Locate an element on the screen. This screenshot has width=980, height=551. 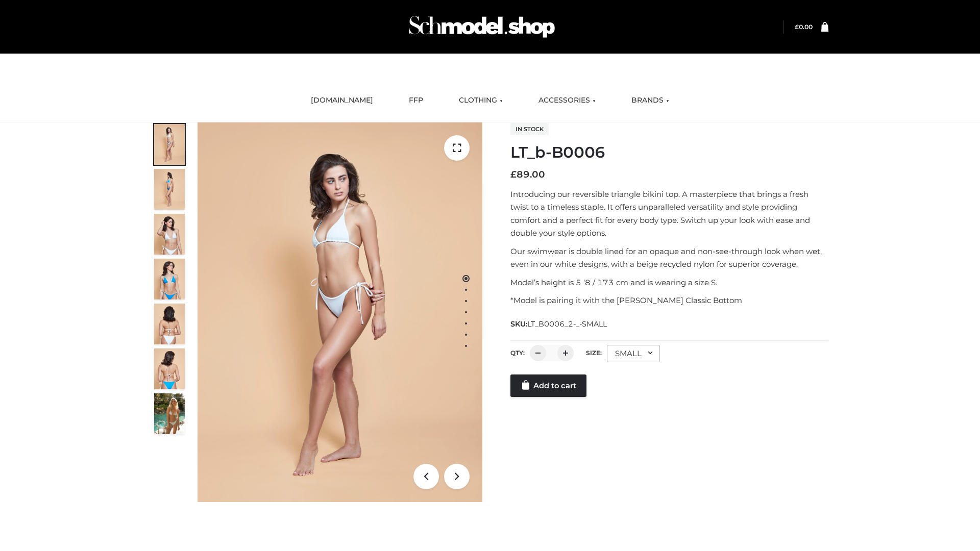
img: ArielClassicBikiniTop_CloudNine_AzureSky_OW114ECO_3-scaled.jpg is located at coordinates (169, 234).